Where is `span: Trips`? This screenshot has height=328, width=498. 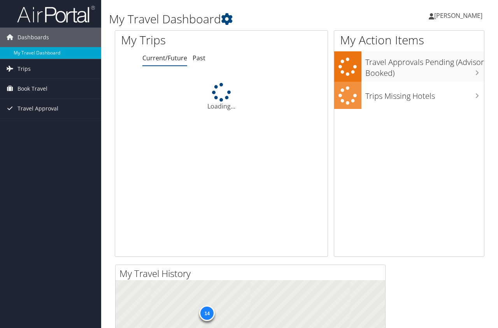
span: Trips is located at coordinates (24, 69).